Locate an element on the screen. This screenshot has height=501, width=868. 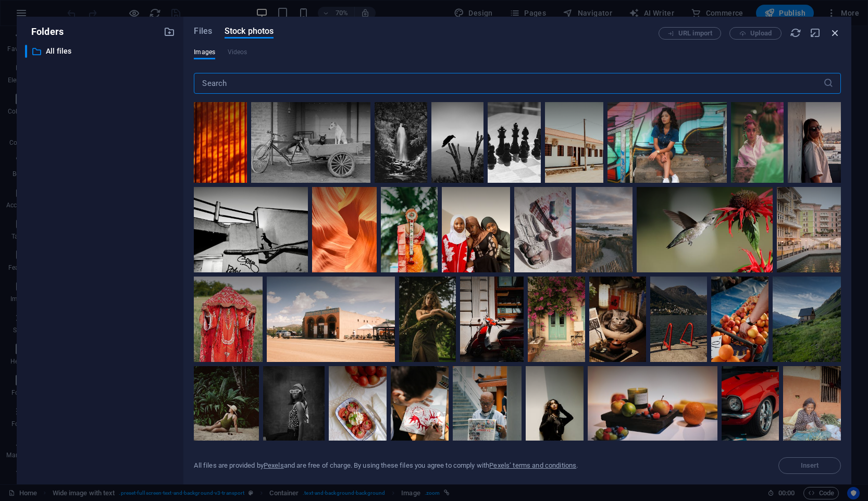
i: Minimize is located at coordinates (816, 33).